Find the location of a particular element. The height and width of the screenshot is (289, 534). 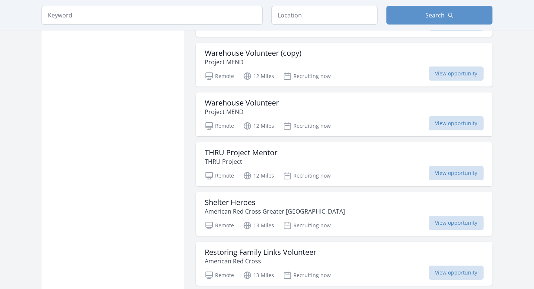

a: Restoring Family Links Volunteer American Red Cross Remote 13 Miles Recruiting now View opportunity is located at coordinates (344, 263).